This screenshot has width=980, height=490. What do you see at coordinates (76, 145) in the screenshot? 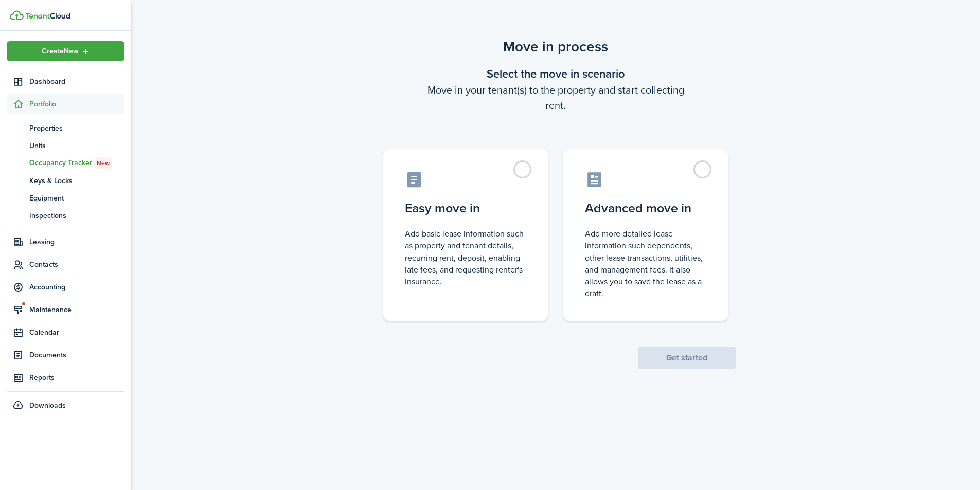
I see `span: Units` at bounding box center [76, 145].